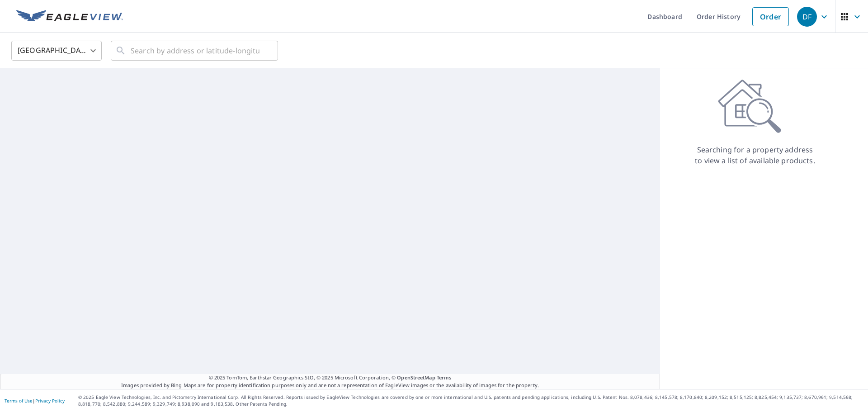 The width and height of the screenshot is (868, 412). Describe the element at coordinates (755, 155) in the screenshot. I see `p: Searching for a property address to view a list of available products.` at that location.